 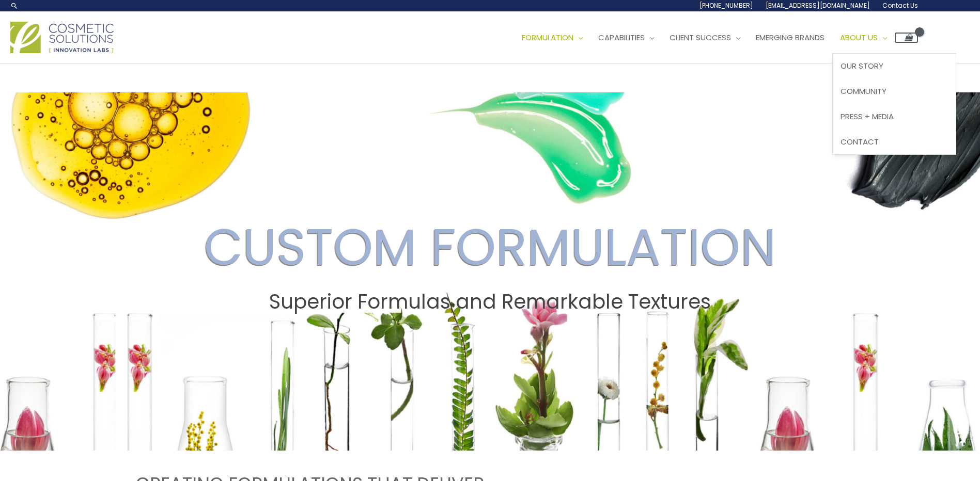 What do you see at coordinates (906, 38) in the screenshot?
I see `a: View Shopping Cart, empty` at bounding box center [906, 38].